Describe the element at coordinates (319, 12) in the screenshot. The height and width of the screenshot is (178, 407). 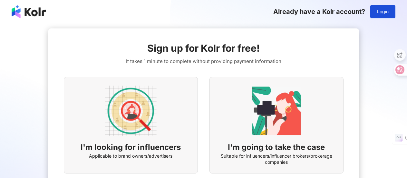
I see `span: Already have a Kolr account?` at that location.